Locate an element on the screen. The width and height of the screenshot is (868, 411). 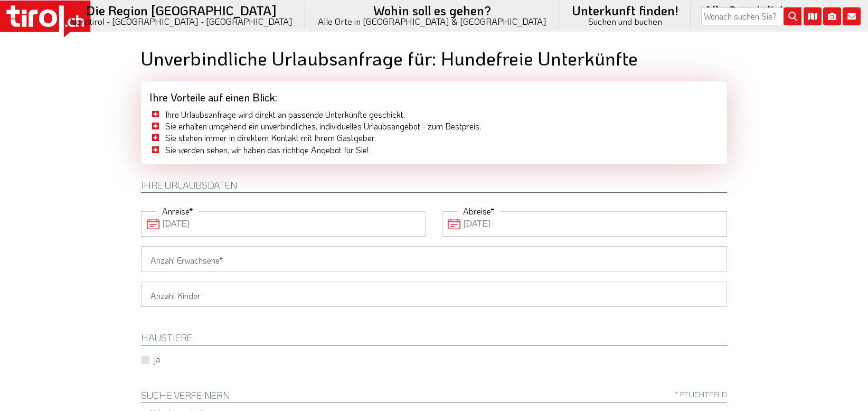
h2: HAUSTIERE is located at coordinates (434, 339).